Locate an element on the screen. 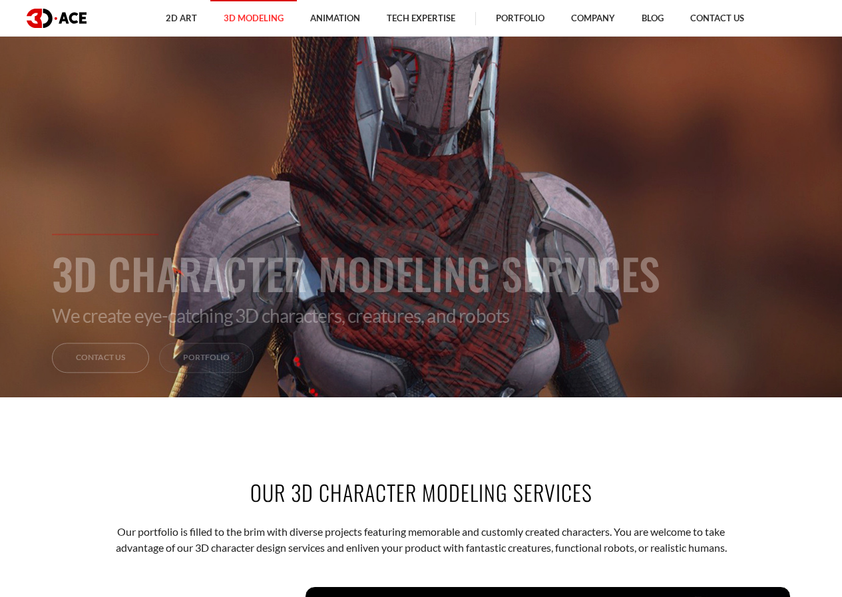  p: Our portfolio is filled to the brim with diverse projects featuring memorable and customly create... is located at coordinates (420, 540).